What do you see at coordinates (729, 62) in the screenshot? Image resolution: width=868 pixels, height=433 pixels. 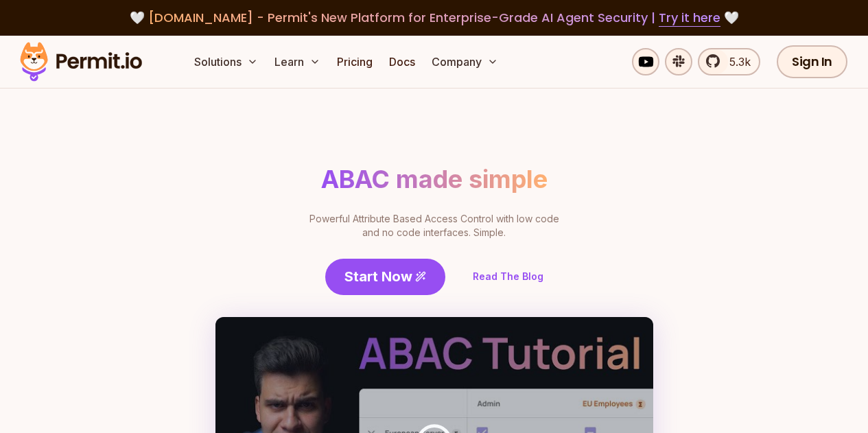 I see `a: 5.3k` at bounding box center [729, 62].